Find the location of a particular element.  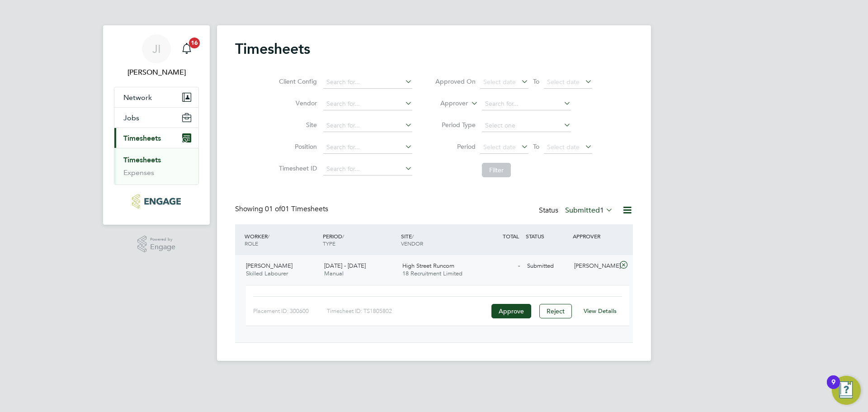

span: Jobs is located at coordinates (131, 118).